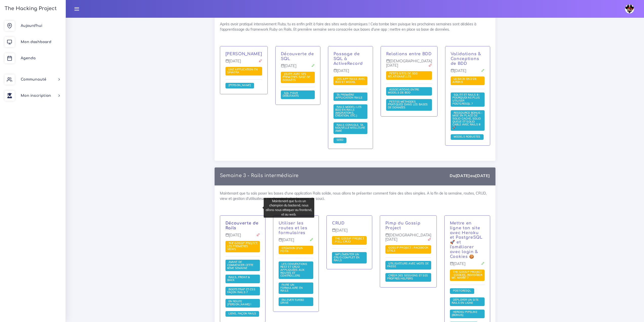  Describe the element at coordinates (242, 71) in the screenshot. I see `span: Une application en Sinatra` at that location.